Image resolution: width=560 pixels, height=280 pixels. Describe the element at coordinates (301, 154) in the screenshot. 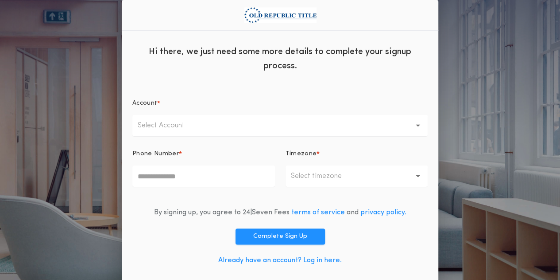

I see `p: Timezone` at that location.